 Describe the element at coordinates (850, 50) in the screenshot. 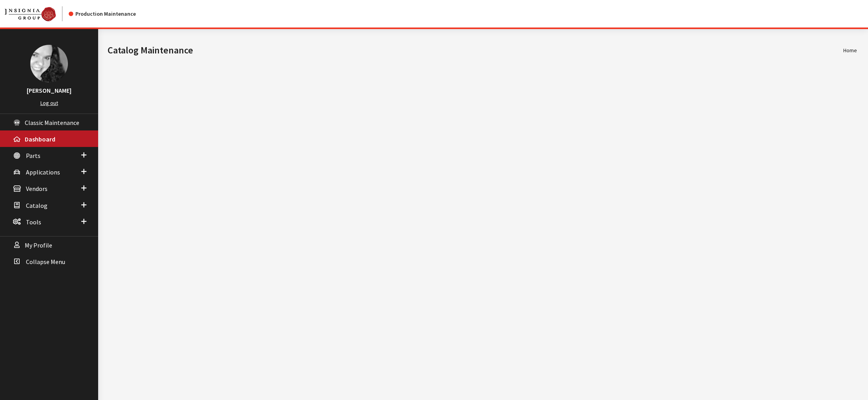

I see `li: Home` at that location.